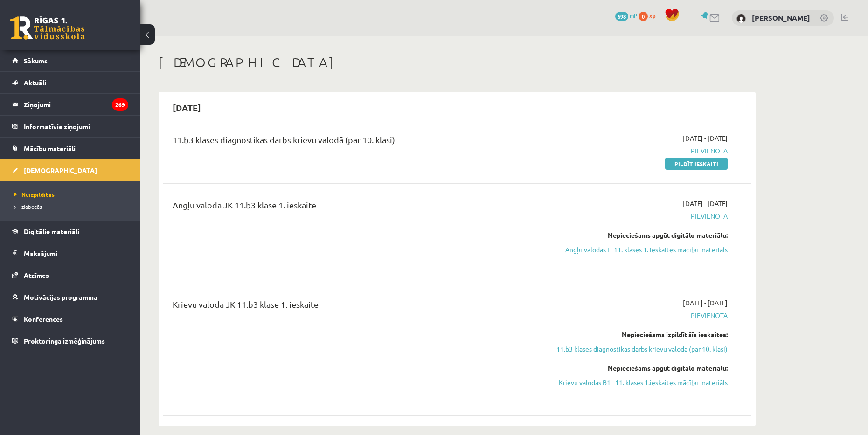 The image size is (868, 435). What do you see at coordinates (36, 275) in the screenshot?
I see `span: Atzīmes` at bounding box center [36, 275].